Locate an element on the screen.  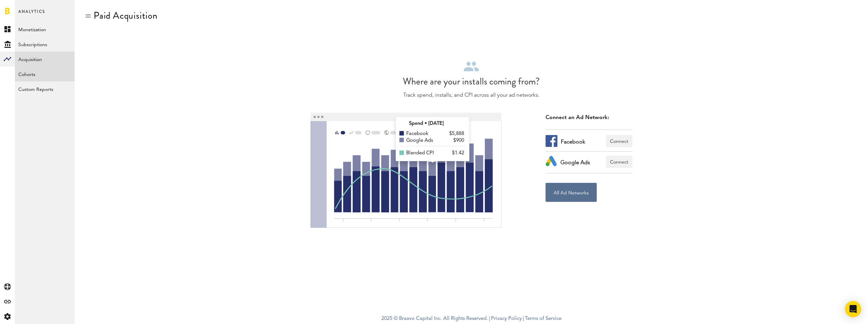
div: Connect an Ad Network: is located at coordinates (589, 121).